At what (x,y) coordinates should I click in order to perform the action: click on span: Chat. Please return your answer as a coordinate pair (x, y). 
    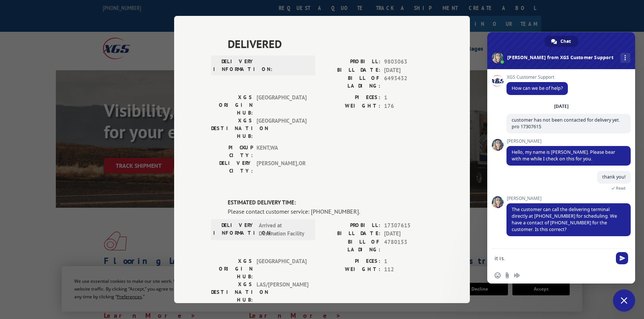
    Looking at the image, I should click on (566, 41).